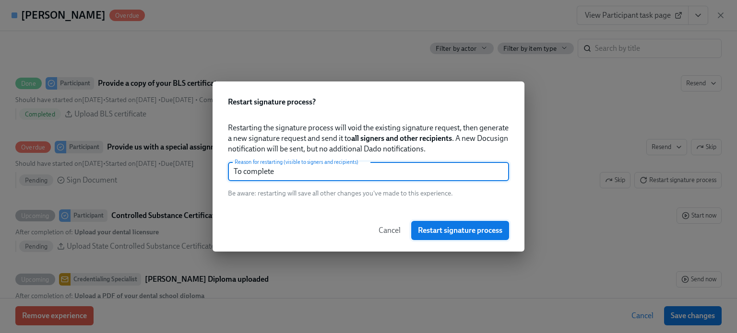 The width and height of the screenshot is (737, 333). I want to click on span: Restarting the signature process will void the existing signature request, then generate a new si..., so click(368, 139).